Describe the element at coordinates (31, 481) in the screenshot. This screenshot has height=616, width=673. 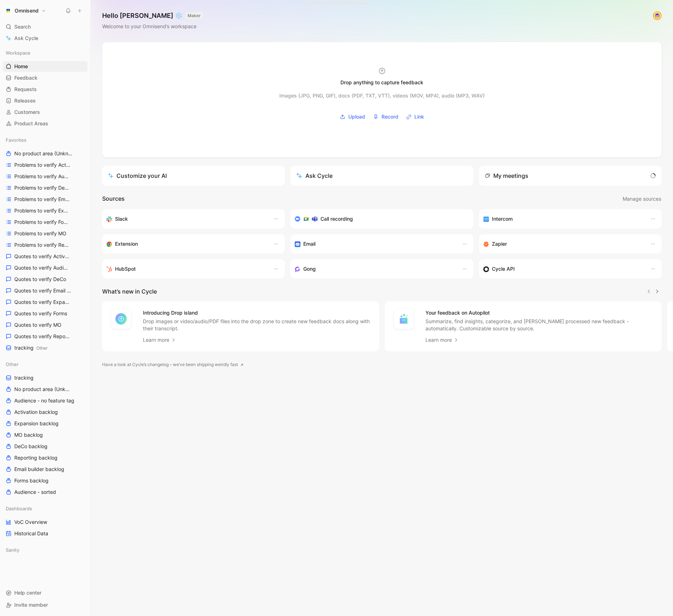
I see `span: Forms backlog` at that location.